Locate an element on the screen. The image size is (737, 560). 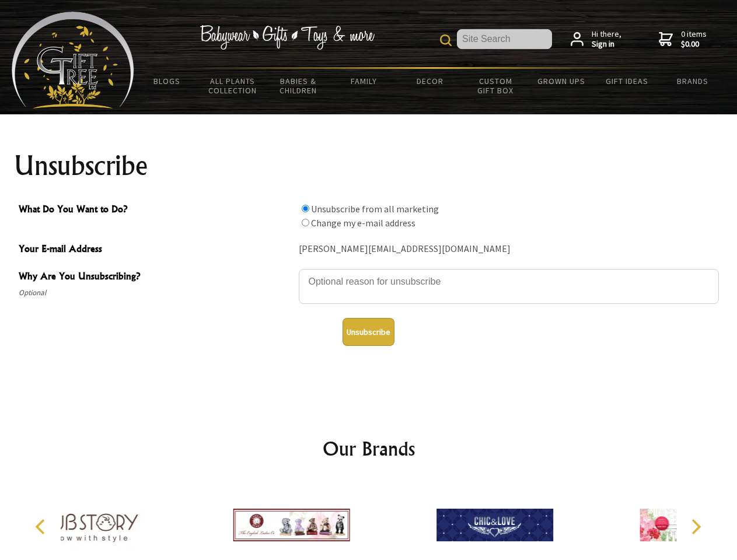
a: Hi there,Sign in is located at coordinates (596, 39).